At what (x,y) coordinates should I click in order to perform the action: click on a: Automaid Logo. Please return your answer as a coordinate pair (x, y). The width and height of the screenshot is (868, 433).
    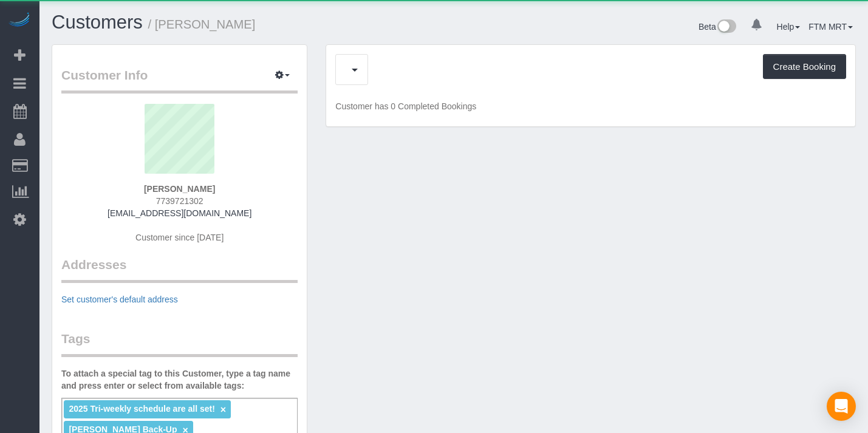
    Looking at the image, I should click on (20, 21).